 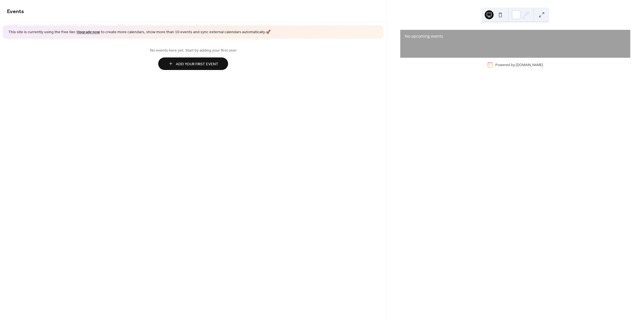 What do you see at coordinates (193, 64) in the screenshot?
I see `button: Add Your First Event` at bounding box center [193, 64].